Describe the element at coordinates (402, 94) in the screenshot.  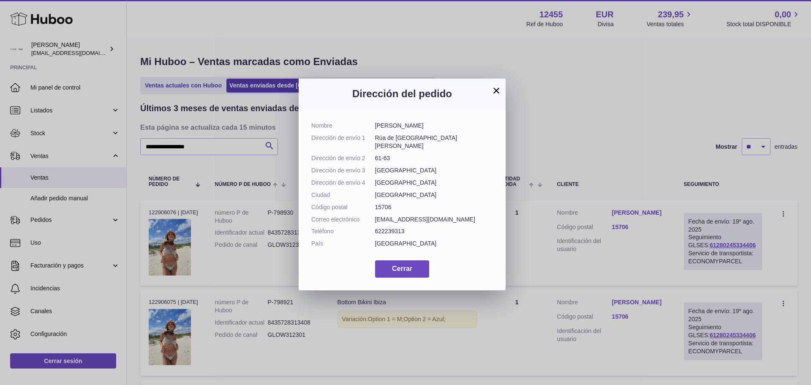
I see `h3: Dirección del pedido` at that location.